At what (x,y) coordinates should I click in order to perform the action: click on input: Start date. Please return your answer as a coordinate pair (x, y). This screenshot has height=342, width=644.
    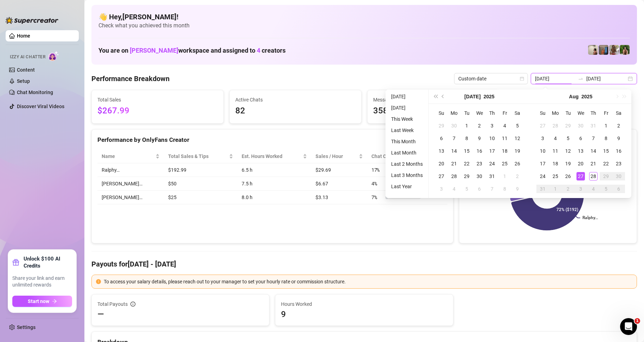
    Looking at the image, I should click on (555, 78).